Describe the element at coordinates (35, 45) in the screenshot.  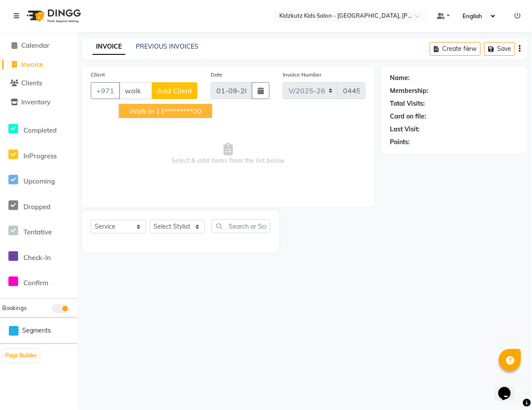
I see `span: Calendar` at that location.